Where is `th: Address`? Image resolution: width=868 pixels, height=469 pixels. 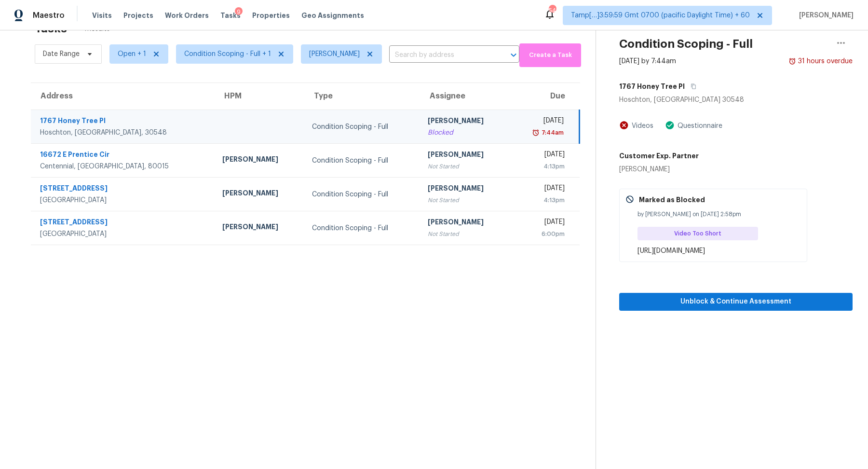
th: Address is located at coordinates (122, 97).